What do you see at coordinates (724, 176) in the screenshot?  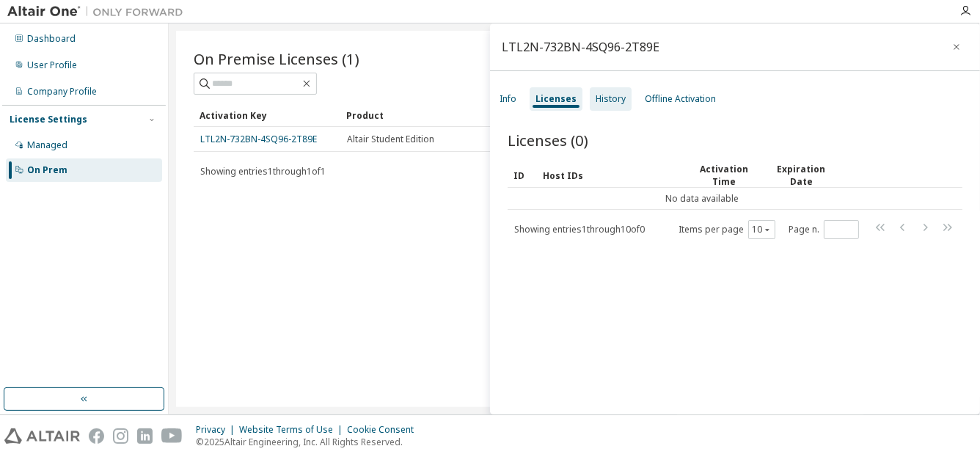 I see `div: Activation Time` at bounding box center [724, 176].